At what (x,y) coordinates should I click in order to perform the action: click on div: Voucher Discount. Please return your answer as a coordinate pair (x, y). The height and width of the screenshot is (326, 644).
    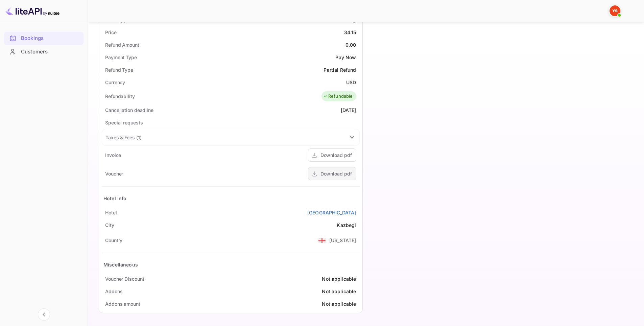
    Looking at the image, I should click on (124, 279).